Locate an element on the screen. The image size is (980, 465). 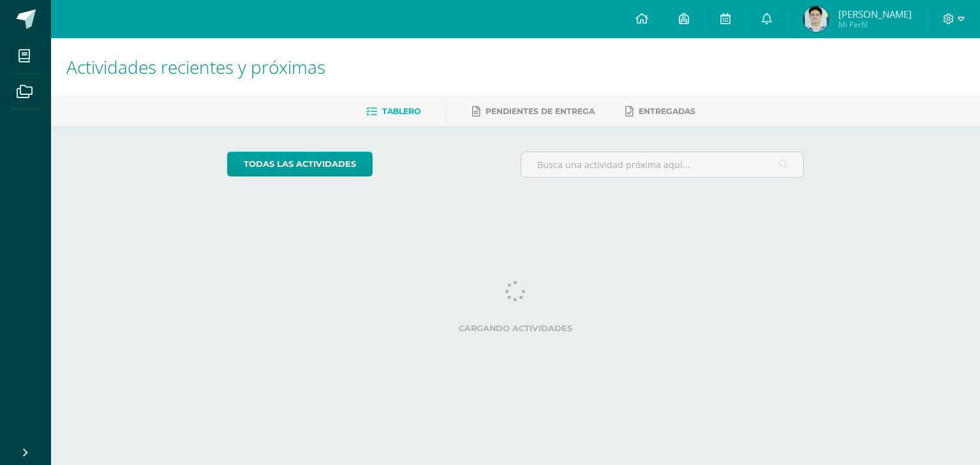
a: Pendientes de entrega is located at coordinates (533, 112).